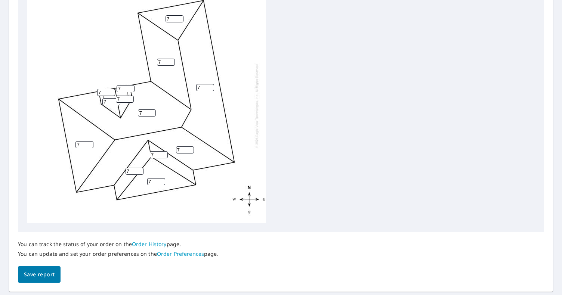  What do you see at coordinates (39, 275) in the screenshot?
I see `span: Save report` at bounding box center [39, 275].